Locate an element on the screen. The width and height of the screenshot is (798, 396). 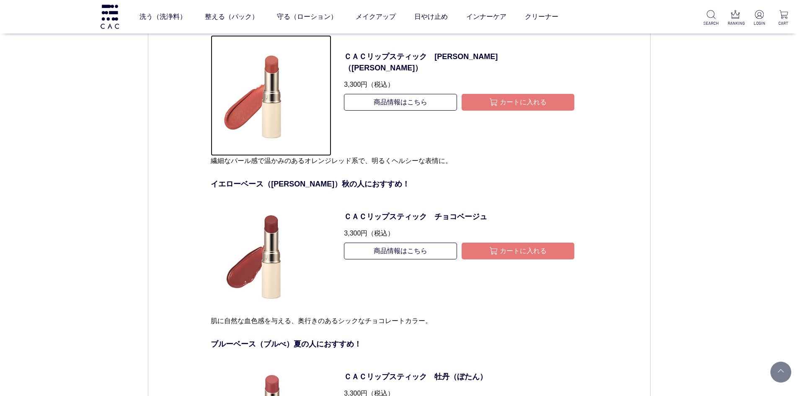
p: CART is located at coordinates (783, 23).